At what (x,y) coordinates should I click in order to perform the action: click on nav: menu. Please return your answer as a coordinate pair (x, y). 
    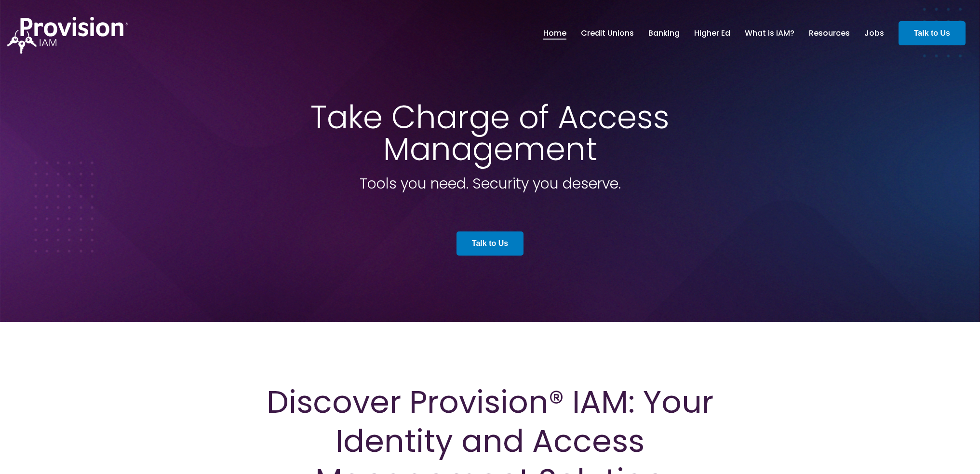
    Looking at the image, I should click on (714, 34).